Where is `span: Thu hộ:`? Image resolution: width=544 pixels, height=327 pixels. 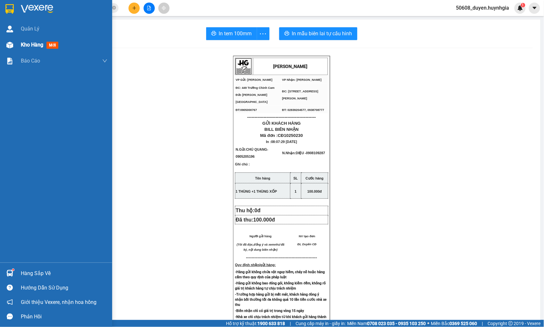 span: Thu hộ: is located at coordinates (249, 210).